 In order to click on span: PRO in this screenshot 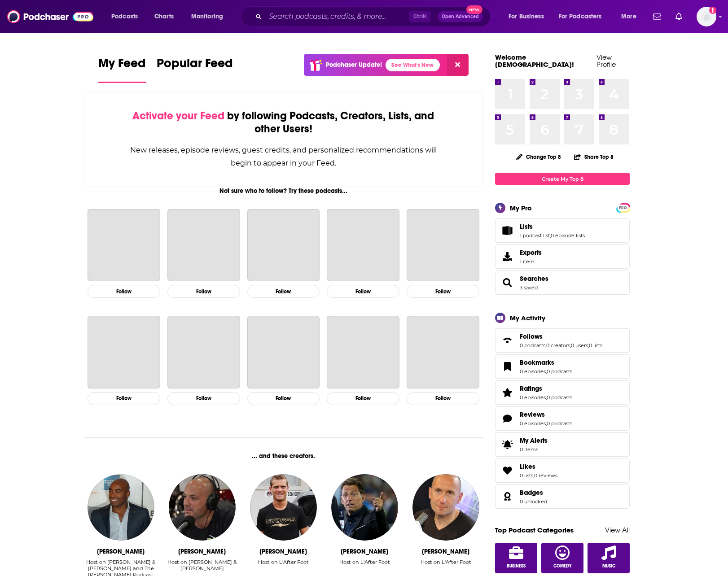, I will do `click(622, 208)`.